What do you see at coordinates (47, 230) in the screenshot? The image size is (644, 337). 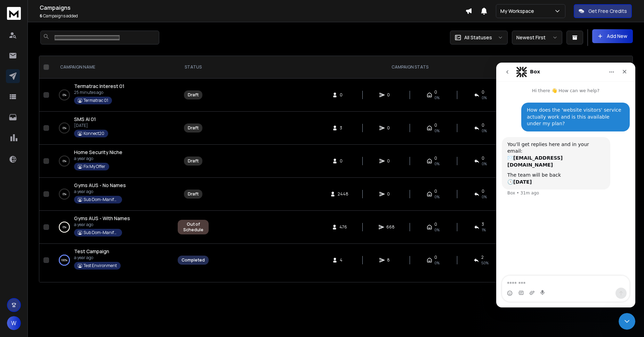 I see `button: Start recording` at bounding box center [47, 230].